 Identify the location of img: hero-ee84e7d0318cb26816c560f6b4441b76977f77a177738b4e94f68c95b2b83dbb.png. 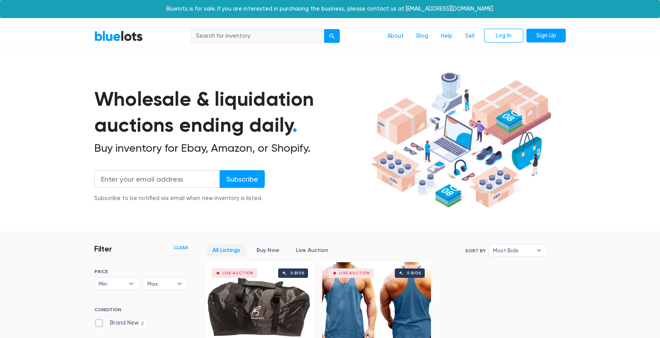
(461, 140).